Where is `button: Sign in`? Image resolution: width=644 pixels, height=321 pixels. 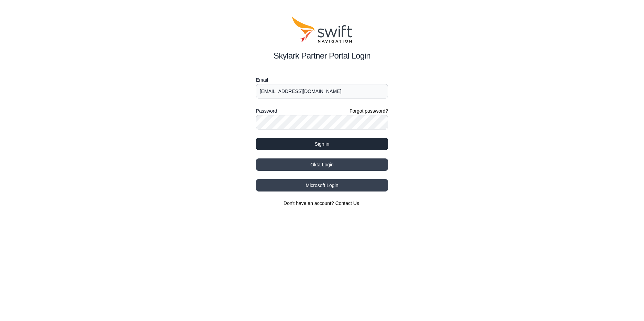 button: Sign in is located at coordinates (322, 144).